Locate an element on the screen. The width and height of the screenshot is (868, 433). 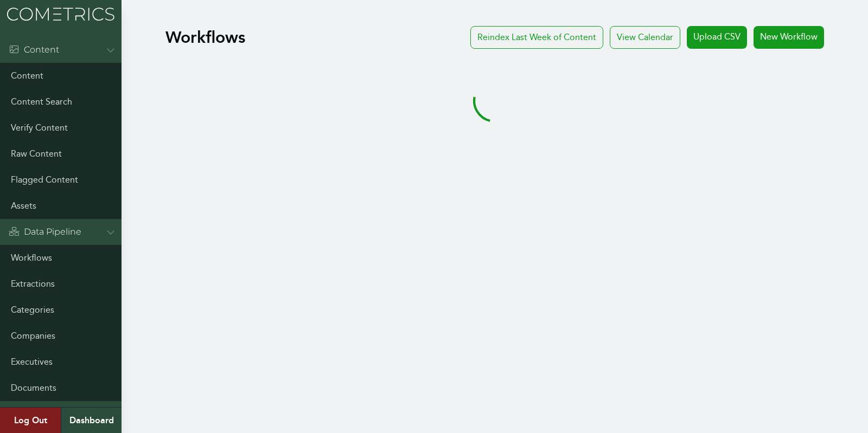
div: View Calendar is located at coordinates (645, 37).